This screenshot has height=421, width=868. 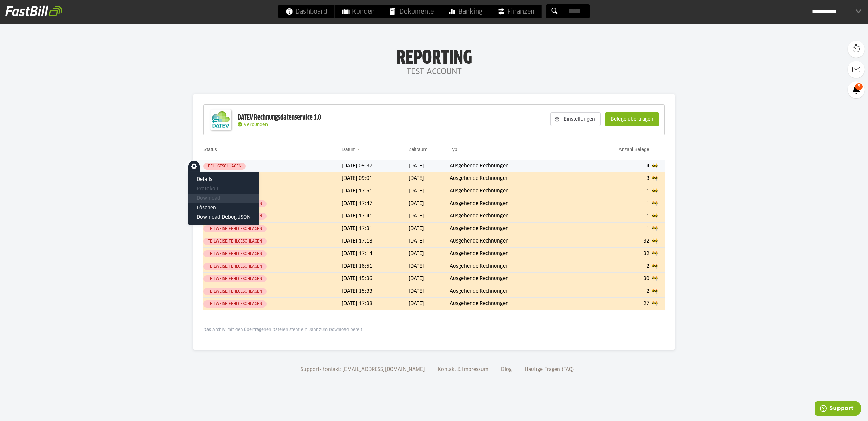 I want to click on img: fastbill_logo_white.png, so click(x=34, y=11).